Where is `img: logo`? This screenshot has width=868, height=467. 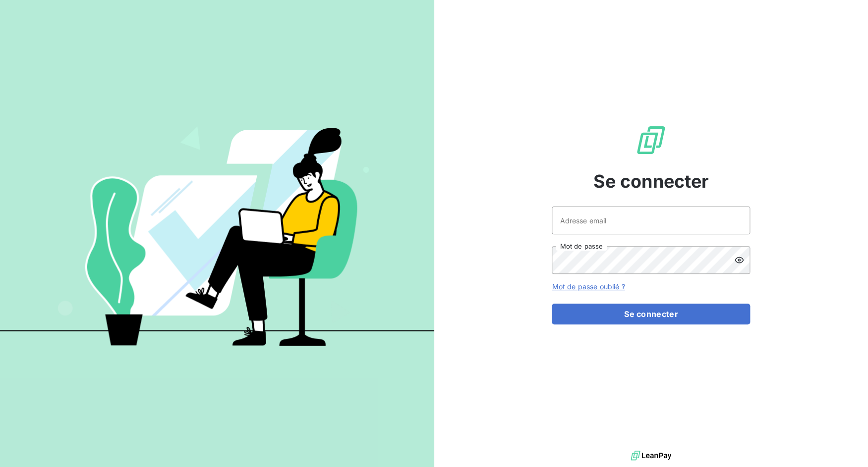
img: logo is located at coordinates (650, 456).